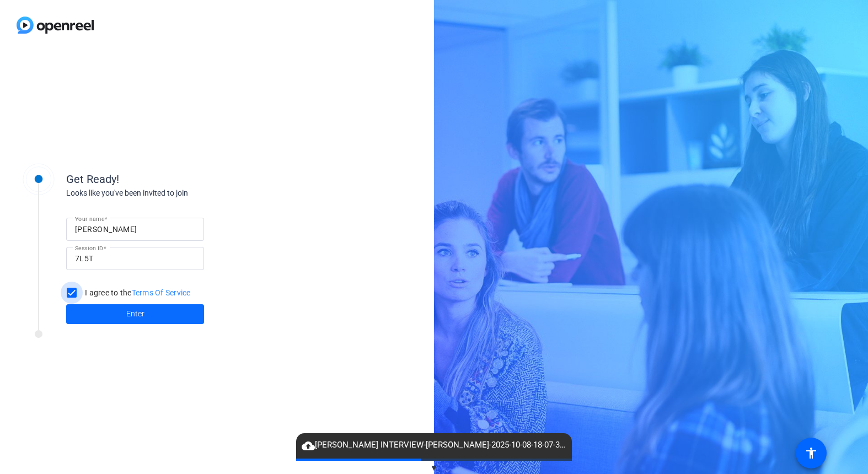  I want to click on span: Enter, so click(135, 314).